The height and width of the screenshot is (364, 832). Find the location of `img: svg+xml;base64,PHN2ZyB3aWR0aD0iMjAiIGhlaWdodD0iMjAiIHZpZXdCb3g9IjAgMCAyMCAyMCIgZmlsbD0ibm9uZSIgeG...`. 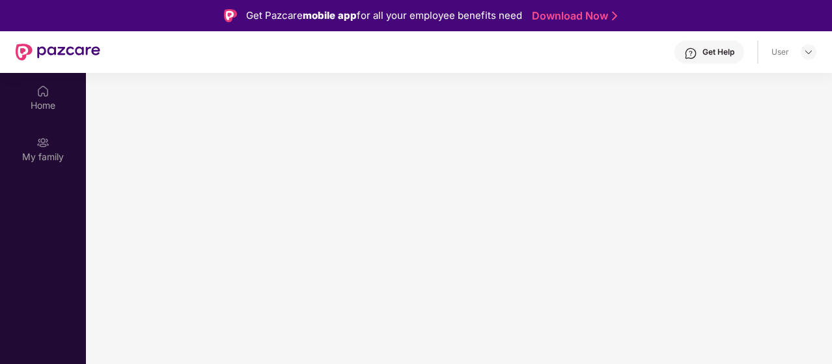

img: svg+xml;base64,PHN2ZyB3aWR0aD0iMjAiIGhlaWdodD0iMjAiIHZpZXdCb3g9IjAgMCAyMCAyMCIgZmlsbD0ibm9uZSIgeG... is located at coordinates (43, 143).